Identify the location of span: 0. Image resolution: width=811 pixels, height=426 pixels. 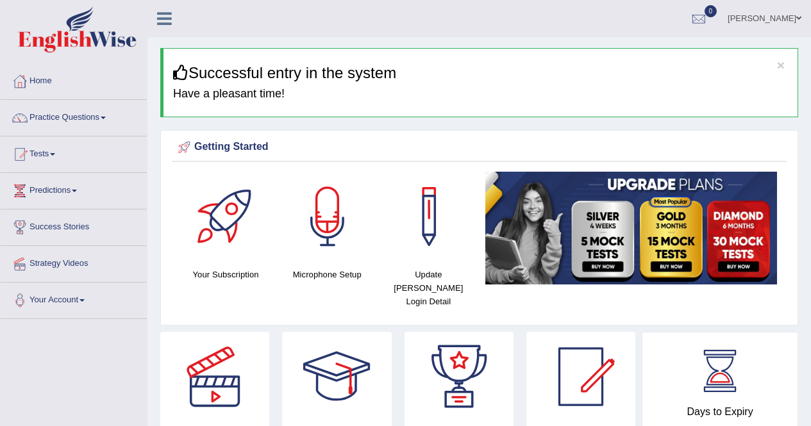
(711, 11).